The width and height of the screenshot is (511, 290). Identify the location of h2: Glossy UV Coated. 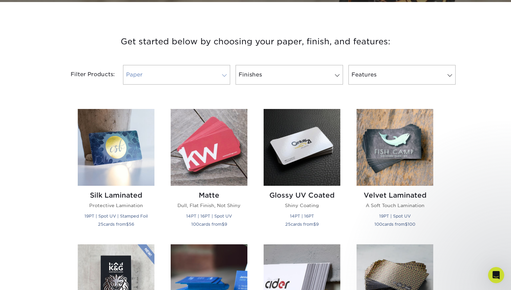
(302, 195).